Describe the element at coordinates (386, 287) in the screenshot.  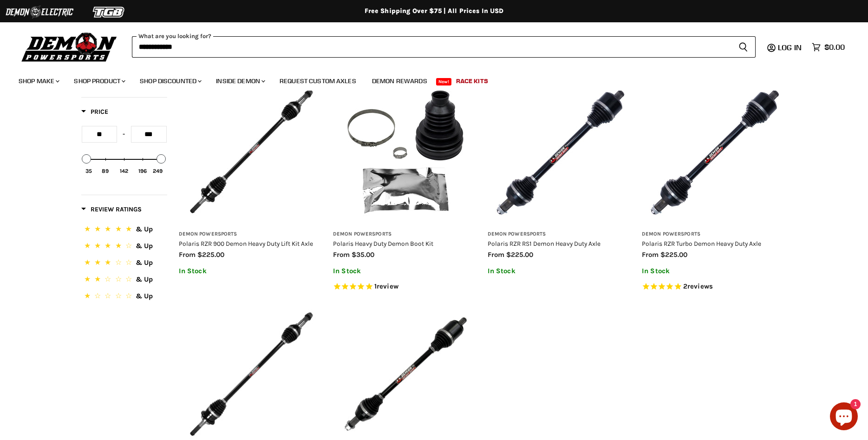
I see `span: 1 reviews` at that location.